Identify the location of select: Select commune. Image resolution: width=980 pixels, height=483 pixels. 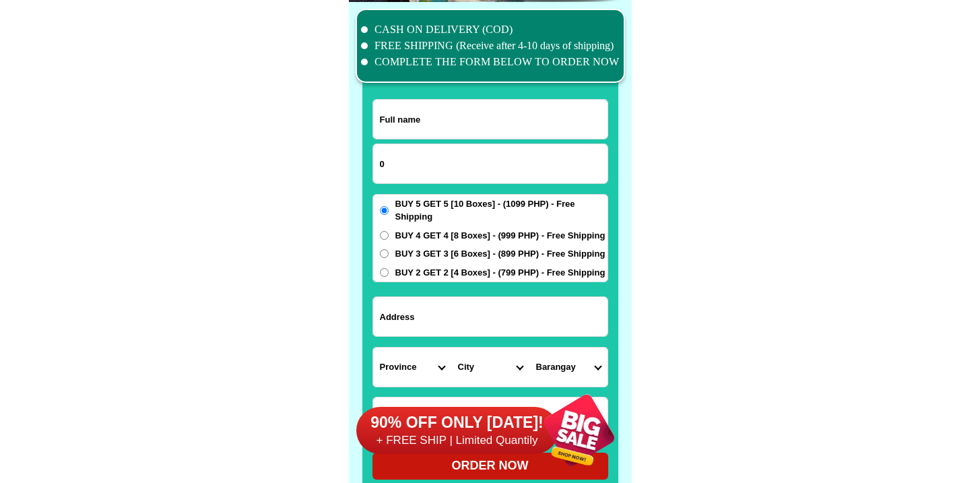
(569, 367).